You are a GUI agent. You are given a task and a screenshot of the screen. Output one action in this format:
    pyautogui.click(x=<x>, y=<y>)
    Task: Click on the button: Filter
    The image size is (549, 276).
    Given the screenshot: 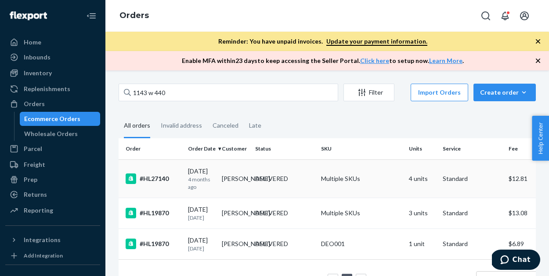 What is the action you would take?
    pyautogui.click(x=369, y=92)
    